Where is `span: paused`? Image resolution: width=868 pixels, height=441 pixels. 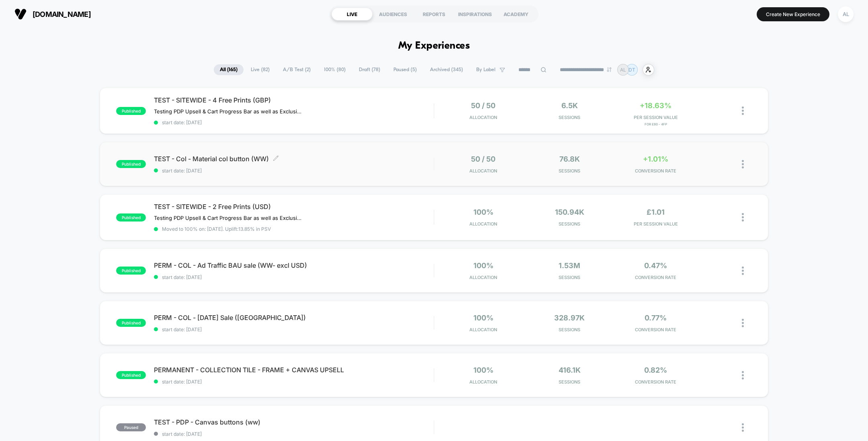
span: paused is located at coordinates (131, 427).